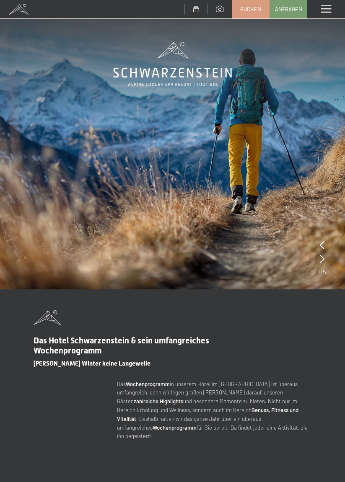 The height and width of the screenshot is (482, 345). What do you see at coordinates (288, 9) in the screenshot?
I see `a: Anfragen` at bounding box center [288, 9].